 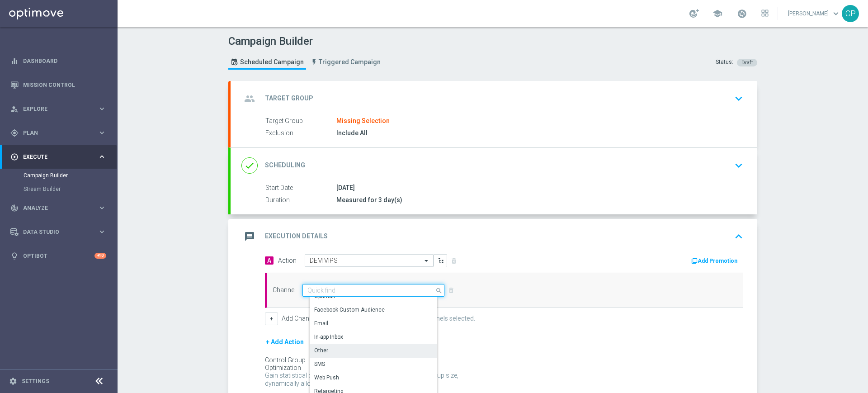 What do you see at coordinates (249, 166) in the screenshot?
I see `i: done` at bounding box center [249, 166].